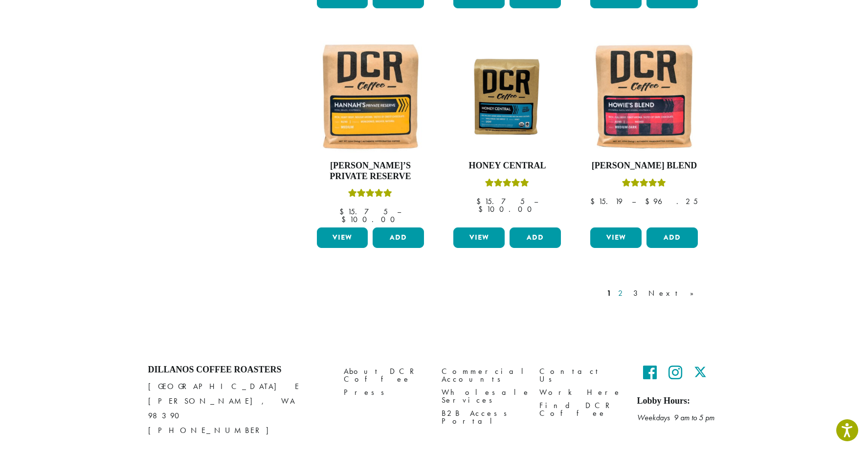 The image size is (868, 451). I want to click on em: Weekdays 9 am to 5 pm, so click(676, 418).